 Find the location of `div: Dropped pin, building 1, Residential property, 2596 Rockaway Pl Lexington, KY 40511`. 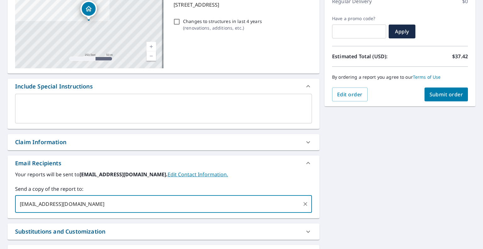

div: Dropped pin, building 1, Residential property, 2596 Rockaway Pl Lexington, KY 40511 is located at coordinates (89, 10).